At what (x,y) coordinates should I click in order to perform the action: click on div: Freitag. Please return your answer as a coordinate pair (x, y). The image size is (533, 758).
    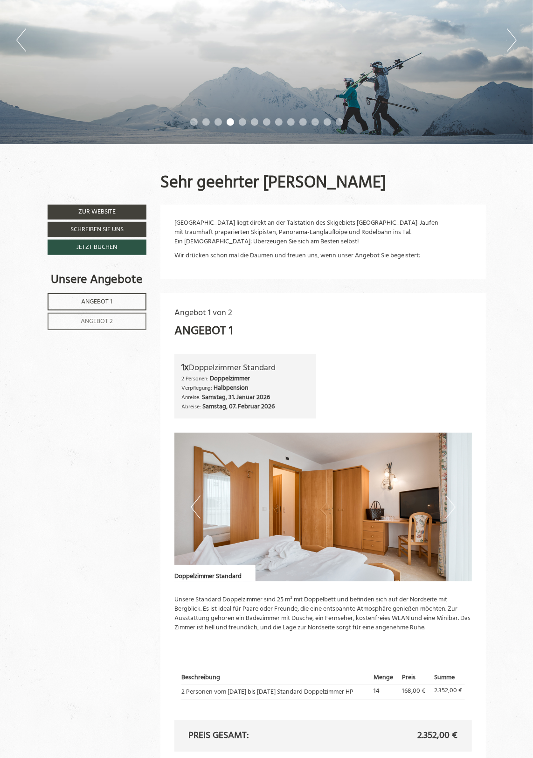
    Looking at the image, I should click on (149, 14).